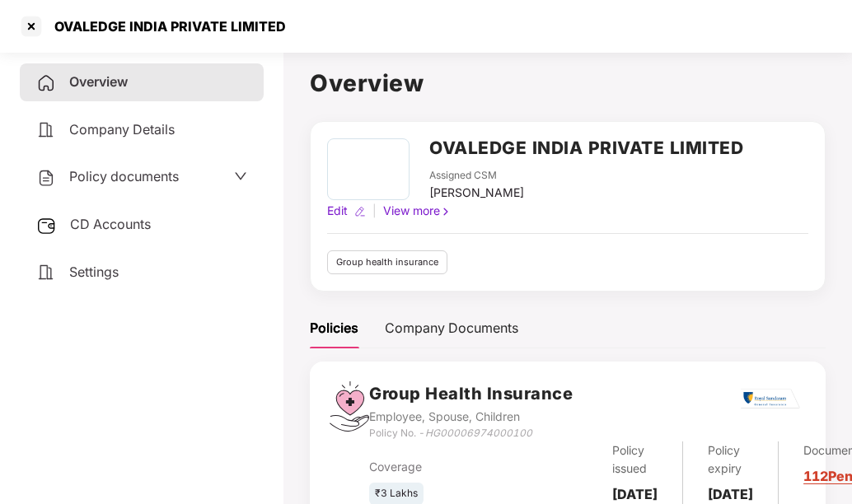 This screenshot has width=852, height=504. Describe the element at coordinates (350, 406) in the screenshot. I see `img: svg+xml;base64,PHN2ZyB4bWxucz0iaHR0cDovL3d3dy53My5vcmcvMjAwMC9zdmciIHdpZHRoPSI0Ny43MTQiIGhlaWdodD...` at that location.